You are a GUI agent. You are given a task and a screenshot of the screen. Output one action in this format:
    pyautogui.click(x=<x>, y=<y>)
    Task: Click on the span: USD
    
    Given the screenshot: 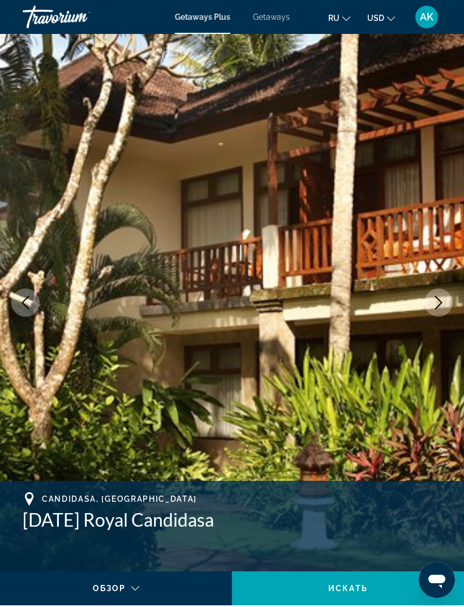 What is the action you would take?
    pyautogui.click(x=376, y=18)
    